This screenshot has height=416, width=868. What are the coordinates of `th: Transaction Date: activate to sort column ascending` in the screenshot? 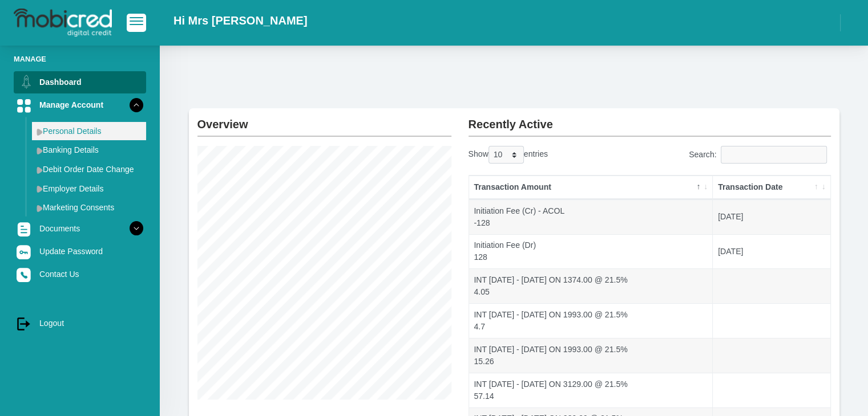 It's located at (771, 188).